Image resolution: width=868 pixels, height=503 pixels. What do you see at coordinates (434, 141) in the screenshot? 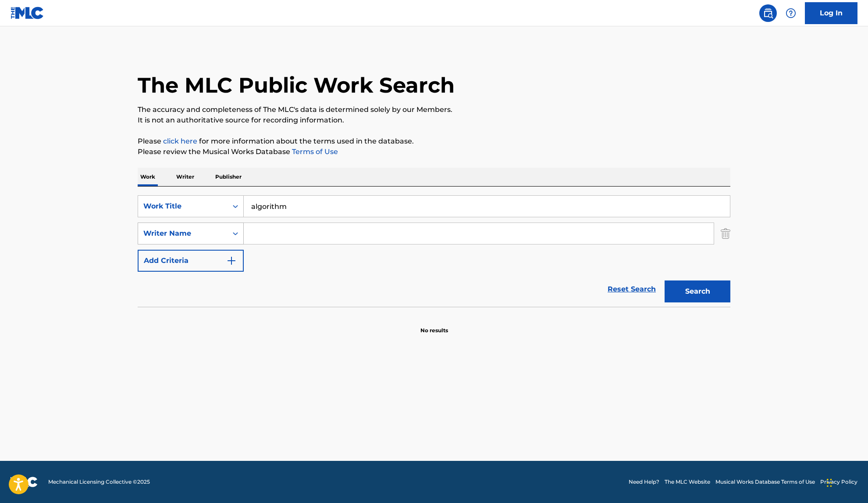
I see `p: Please for more information about the terms used in the database.` at bounding box center [434, 141].